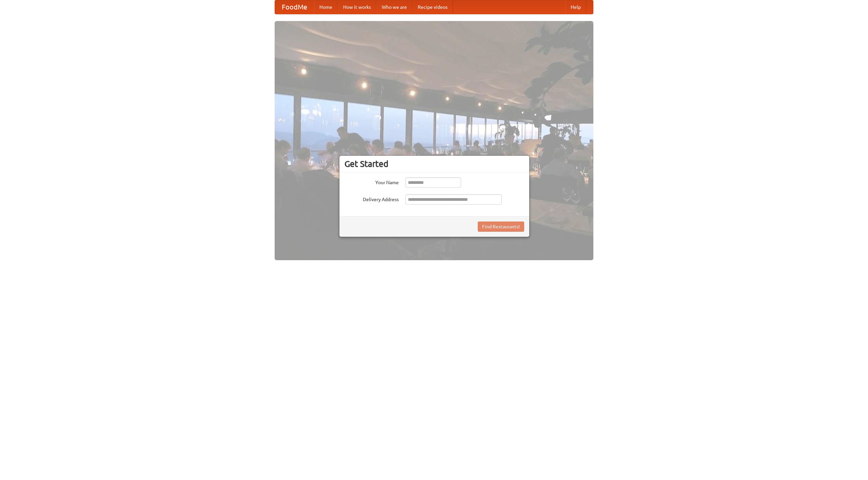 This screenshot has width=868, height=480. What do you see at coordinates (294, 7) in the screenshot?
I see `a: FoodMe` at bounding box center [294, 7].